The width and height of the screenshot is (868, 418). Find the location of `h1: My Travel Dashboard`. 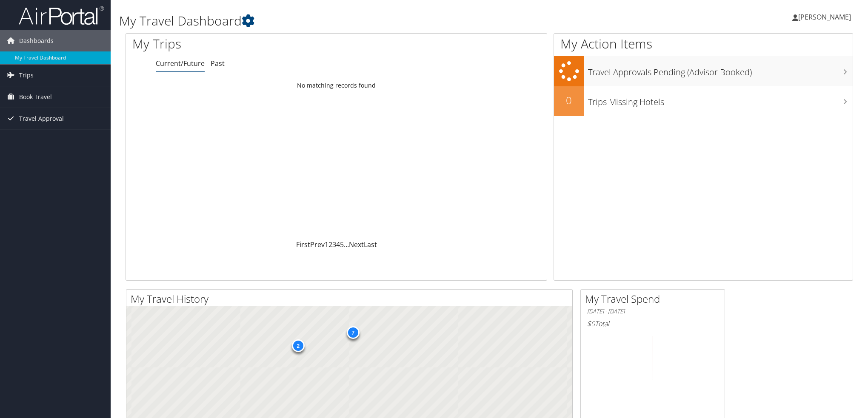

h1: My Travel Dashboard is located at coordinates (366, 21).